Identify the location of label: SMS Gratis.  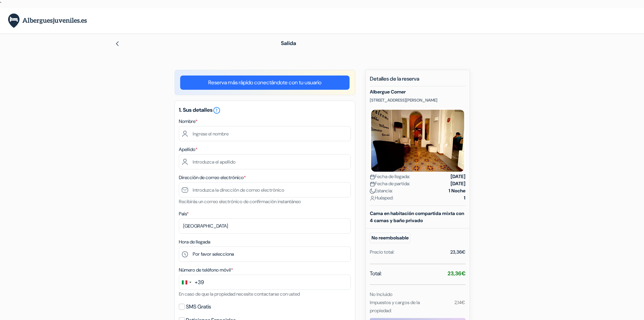
(198, 307).